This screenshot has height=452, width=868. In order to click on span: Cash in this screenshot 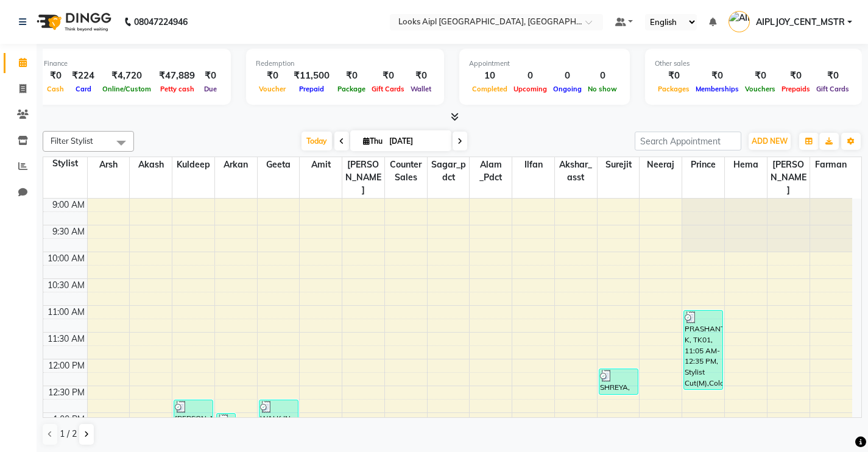, I will do `click(56, 89)`.